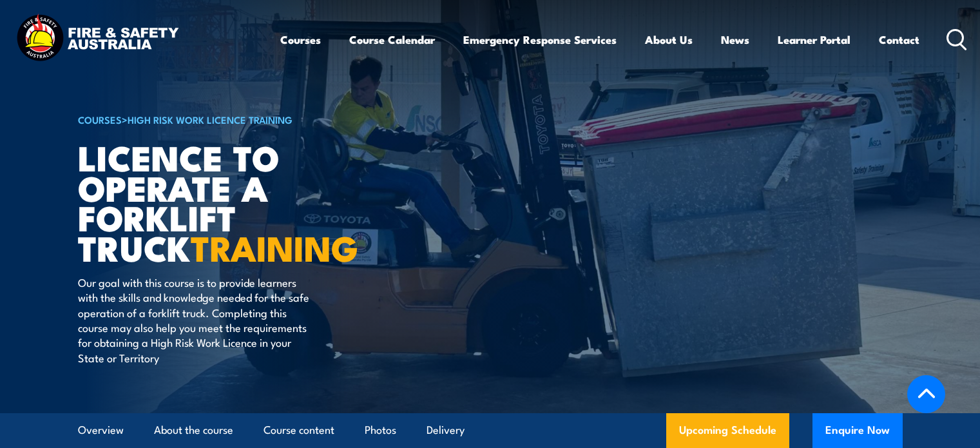 This screenshot has width=980, height=448. I want to click on a: Courses, so click(300, 39).